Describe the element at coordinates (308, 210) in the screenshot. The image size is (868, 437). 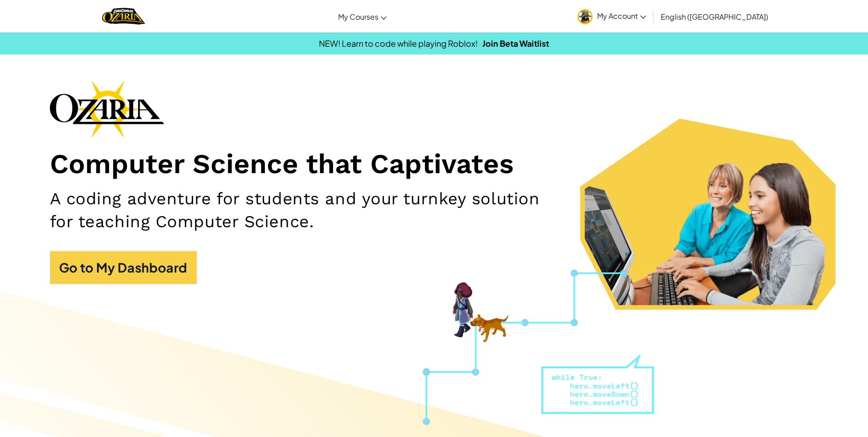
I see `h2: A coding adventure for students and your turnkey solution for teaching Computer Science.` at that location.